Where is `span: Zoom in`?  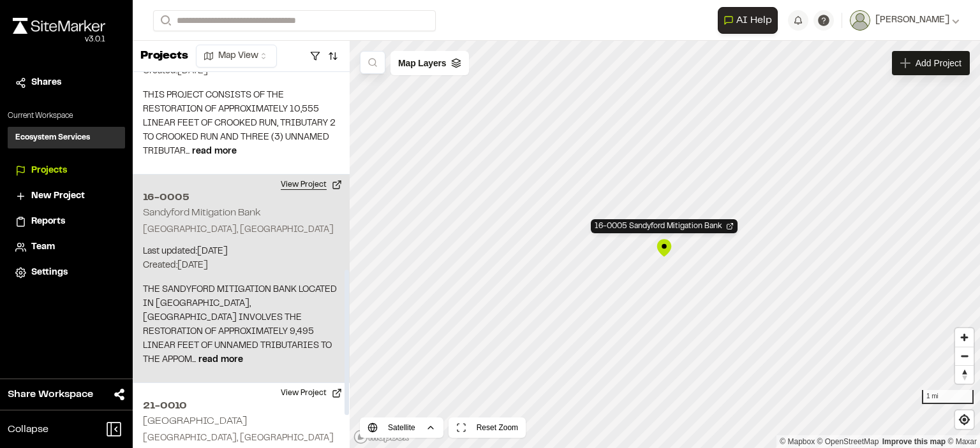
span: Zoom in is located at coordinates (964, 337).